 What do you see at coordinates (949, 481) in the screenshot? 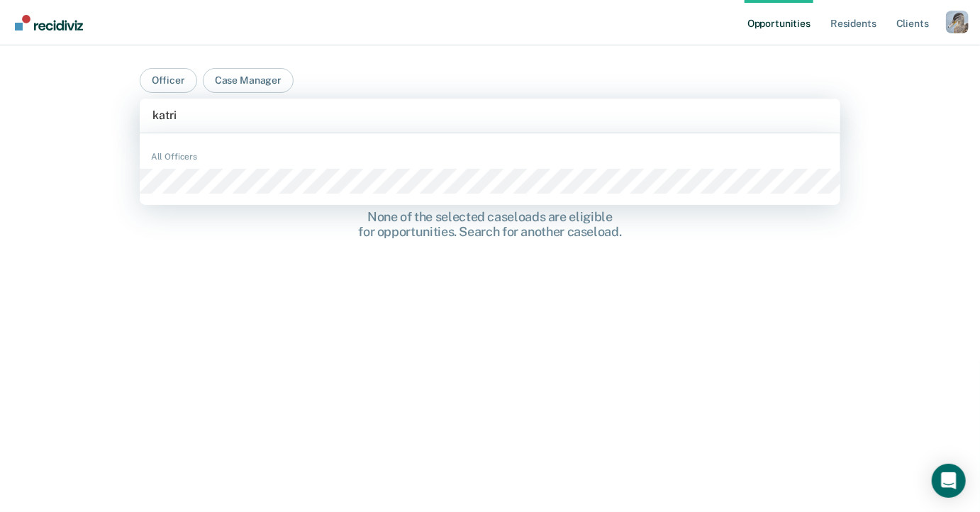
I see `div: Open Intercom Messenger` at bounding box center [949, 481].